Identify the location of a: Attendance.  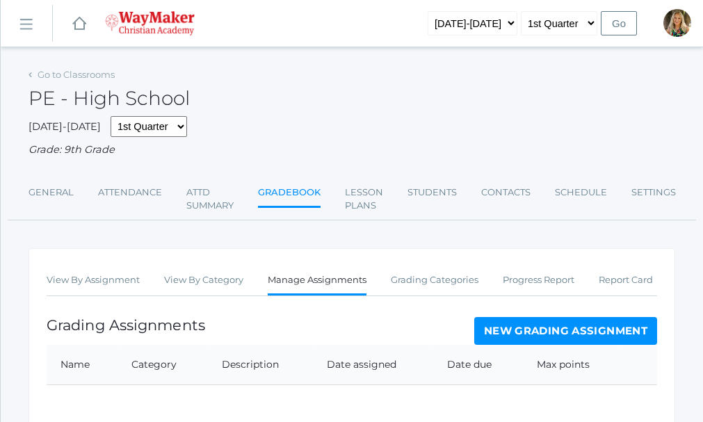
(130, 193).